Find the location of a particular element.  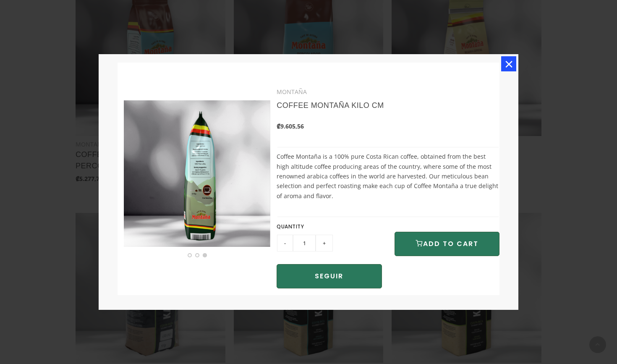

a: SEGUIR COMPRANDO is located at coordinates (329, 276).